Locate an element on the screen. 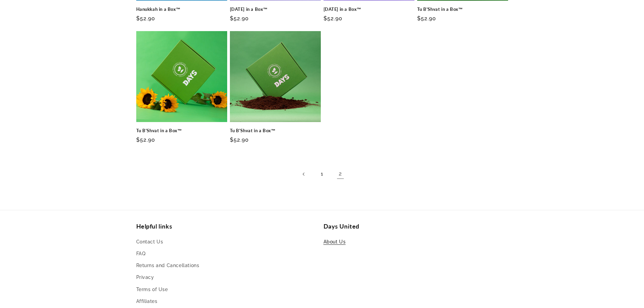 Image resolution: width=644 pixels, height=308 pixels. nav: Pagination is located at coordinates (322, 175).